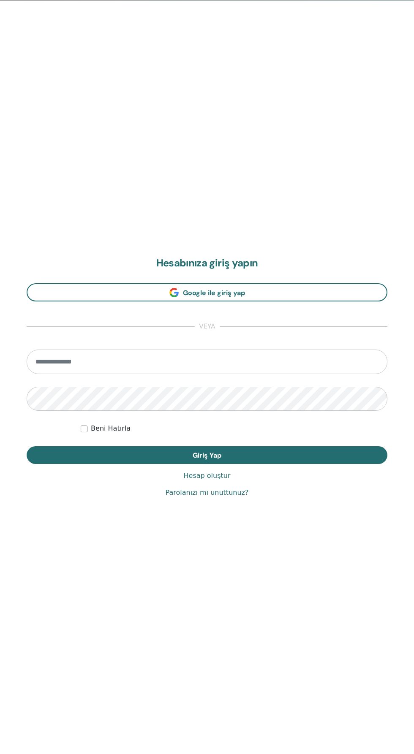 Image resolution: width=414 pixels, height=754 pixels. What do you see at coordinates (207, 263) in the screenshot?
I see `h2: Hesabınıza giriş yapın` at bounding box center [207, 263].